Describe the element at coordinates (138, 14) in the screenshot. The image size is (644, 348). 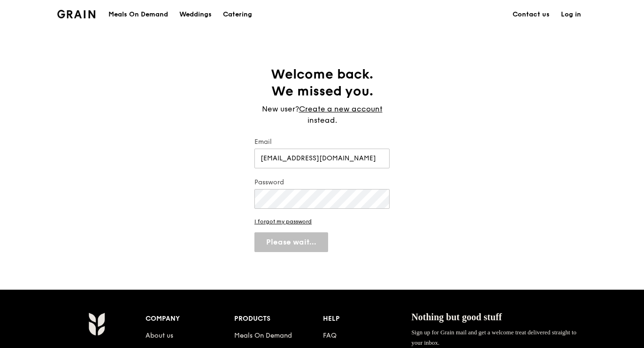
I see `div: Meals On Demand` at that location.